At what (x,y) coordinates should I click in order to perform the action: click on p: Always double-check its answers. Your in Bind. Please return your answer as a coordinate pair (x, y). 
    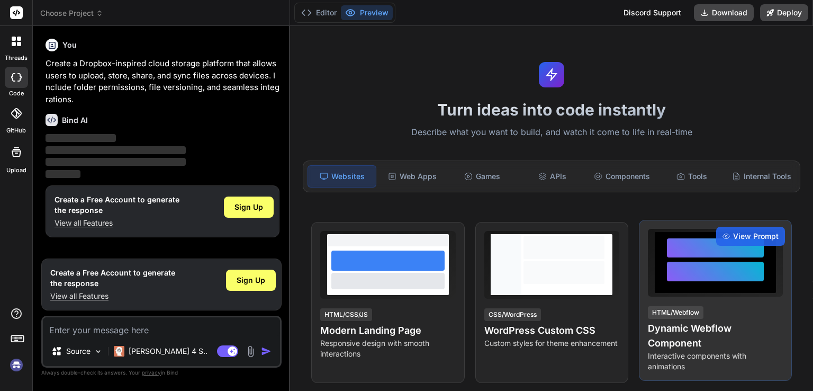
    Looking at the image, I should click on (161, 372).